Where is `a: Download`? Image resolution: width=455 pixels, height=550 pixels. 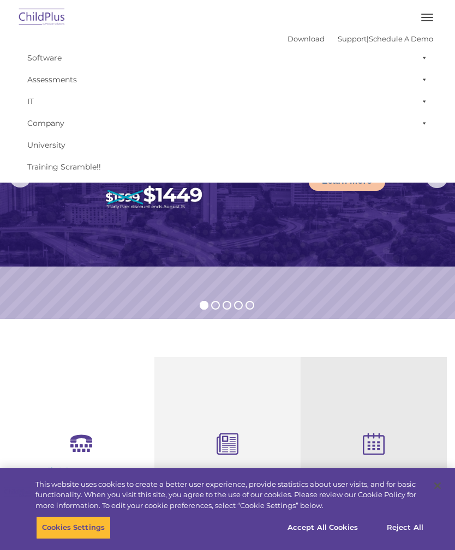 a: Download is located at coordinates (306, 39).